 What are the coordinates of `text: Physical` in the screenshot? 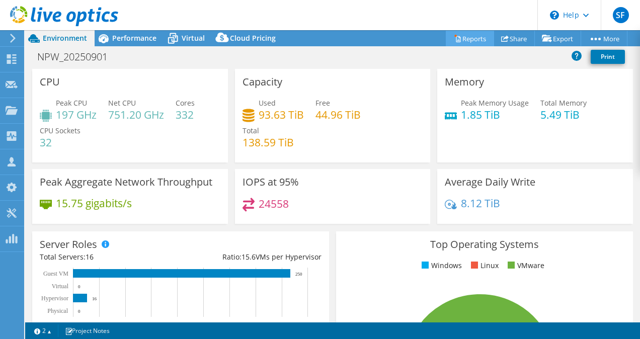 It's located at (57, 311).